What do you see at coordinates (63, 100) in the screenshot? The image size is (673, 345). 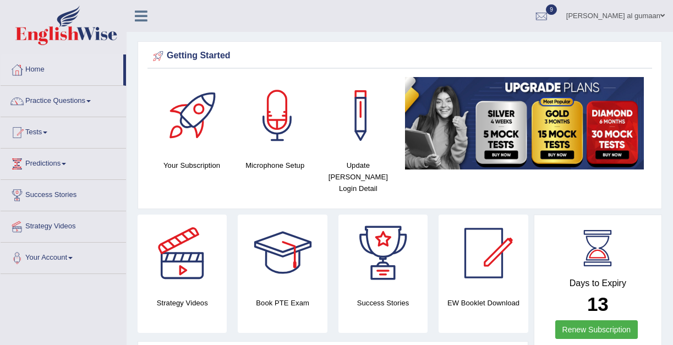 I see `a: Practice Questions` at bounding box center [63, 100].